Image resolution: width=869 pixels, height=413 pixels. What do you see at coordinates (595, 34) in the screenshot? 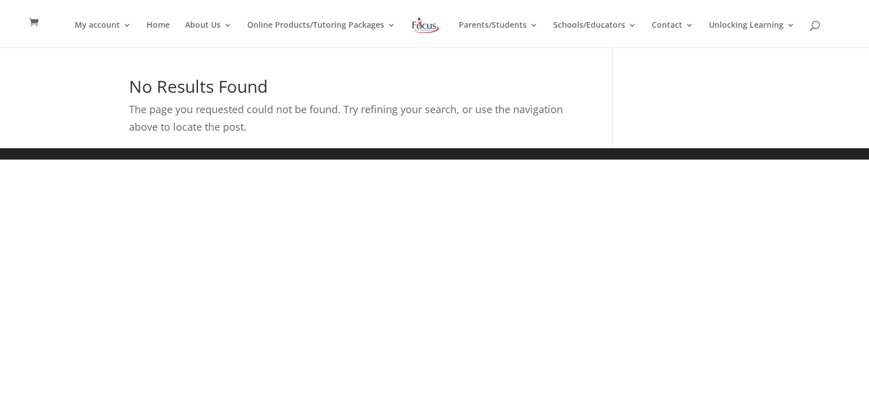
I see `a: Schools/Educators` at bounding box center [595, 34].